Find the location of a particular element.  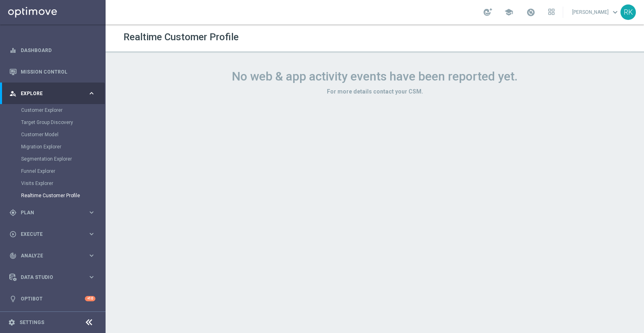

div: Customer Explorer is located at coordinates (63, 110).